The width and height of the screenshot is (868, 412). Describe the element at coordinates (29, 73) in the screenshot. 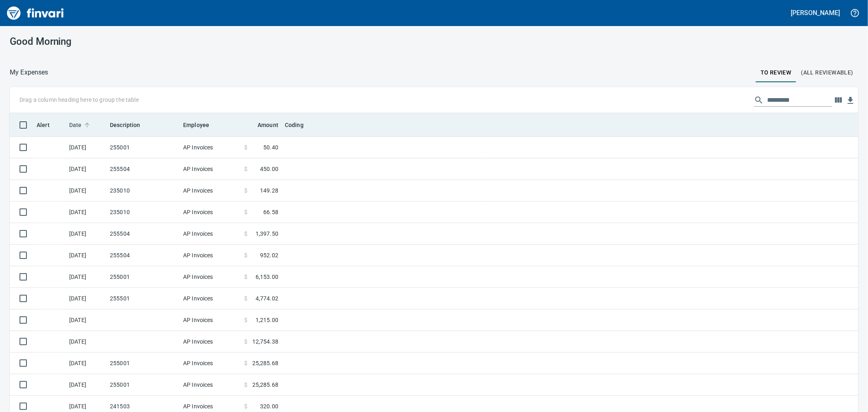

I see `nav: breadcrumb` at that location.